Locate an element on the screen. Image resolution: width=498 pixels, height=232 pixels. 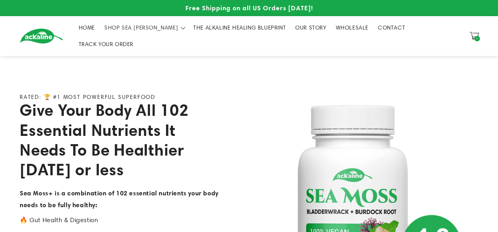
strong: Sea Moss+ is a combination of 102 essential nutrients your body needs to be fully healthy: is located at coordinates (119, 199).